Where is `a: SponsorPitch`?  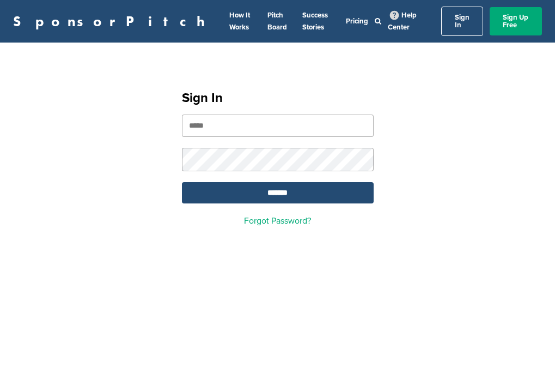
a: SponsorPitch is located at coordinates (112, 21).